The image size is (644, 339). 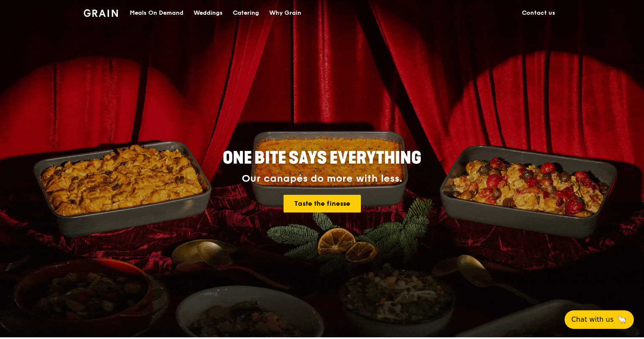 What do you see at coordinates (246, 13) in the screenshot?
I see `div: Catering` at bounding box center [246, 13].